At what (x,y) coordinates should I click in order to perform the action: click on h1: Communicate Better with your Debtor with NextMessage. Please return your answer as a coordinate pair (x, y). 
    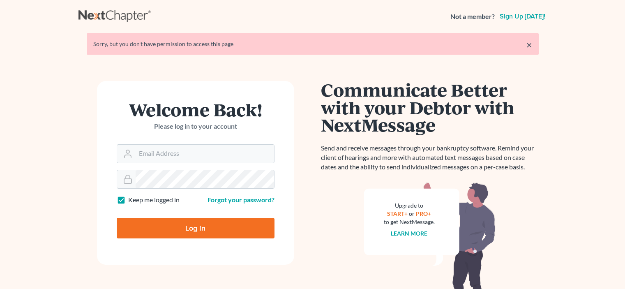
    Looking at the image, I should click on (430, 107).